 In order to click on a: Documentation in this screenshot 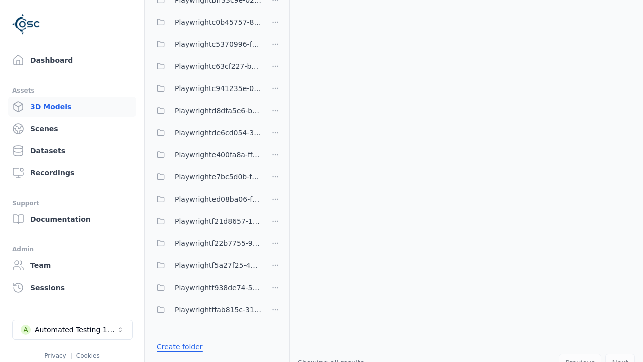, I will do `click(72, 219)`.